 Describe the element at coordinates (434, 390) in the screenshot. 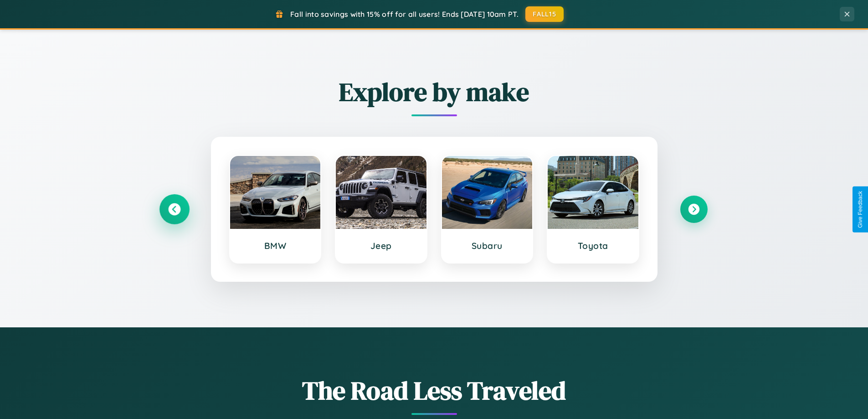

I see `h1: The Road Less Traveled` at that location.